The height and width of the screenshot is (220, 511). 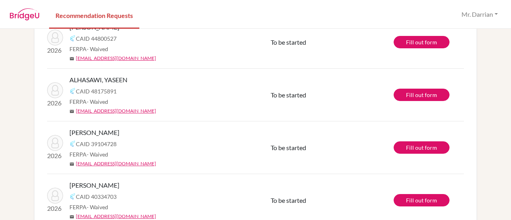 What do you see at coordinates (96, 38) in the screenshot?
I see `span: CAID 44800527` at bounding box center [96, 38].